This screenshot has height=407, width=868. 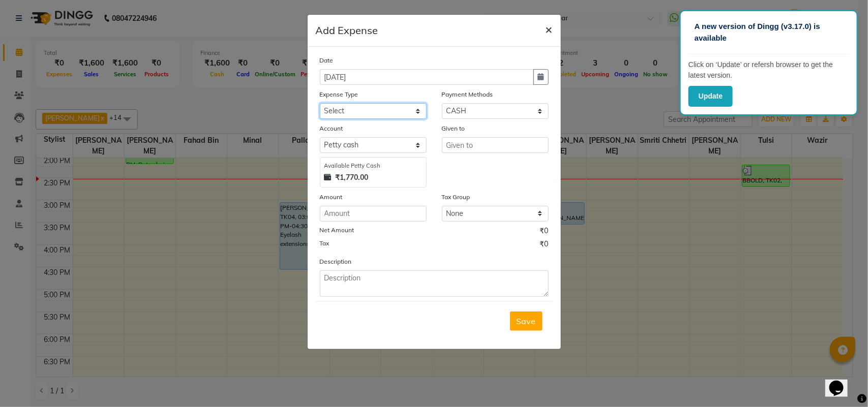 What do you see at coordinates (336, 262) in the screenshot?
I see `label: Description` at bounding box center [336, 262].